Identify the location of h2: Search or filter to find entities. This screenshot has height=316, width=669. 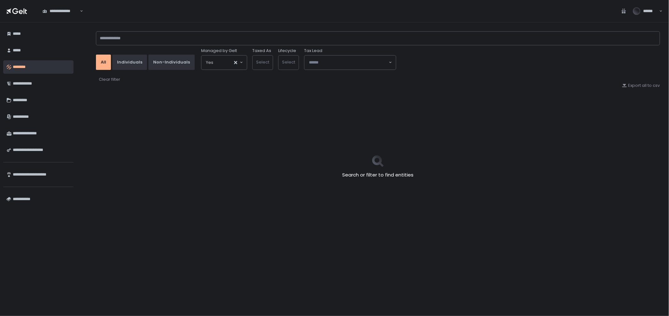
(378, 175).